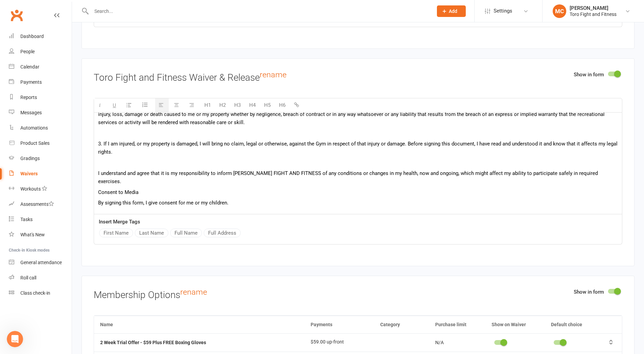  I want to click on button: Italic, so click(101, 105).